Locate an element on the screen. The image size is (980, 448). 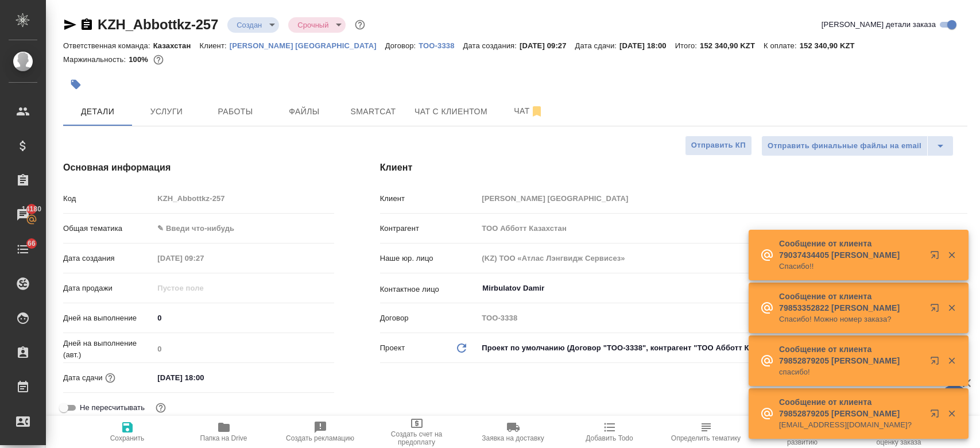
p: Договор is located at coordinates (429, 318).